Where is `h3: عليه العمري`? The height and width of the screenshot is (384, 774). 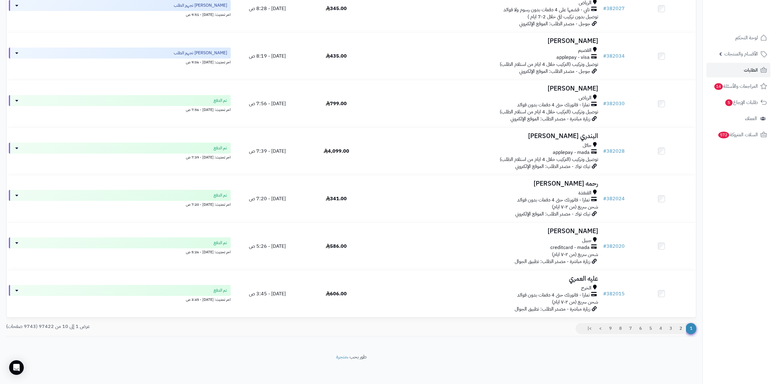
h3: عليه العمري is located at coordinates (486, 279).